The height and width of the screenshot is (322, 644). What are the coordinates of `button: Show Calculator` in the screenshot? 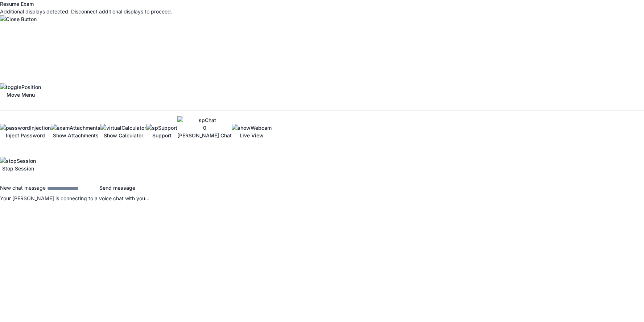 It's located at (123, 134).